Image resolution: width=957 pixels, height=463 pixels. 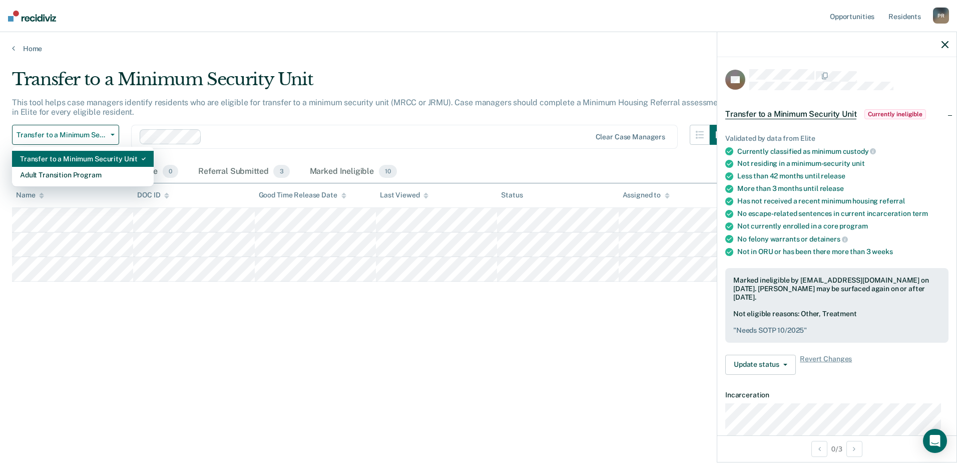 I want to click on div: DOC ID, so click(x=153, y=195).